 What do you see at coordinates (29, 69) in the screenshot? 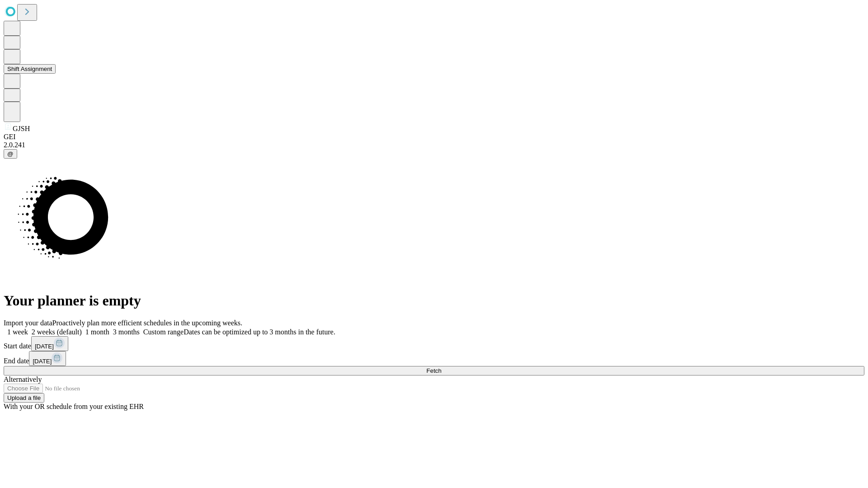
I see `button: Shift Assignment` at bounding box center [29, 69].